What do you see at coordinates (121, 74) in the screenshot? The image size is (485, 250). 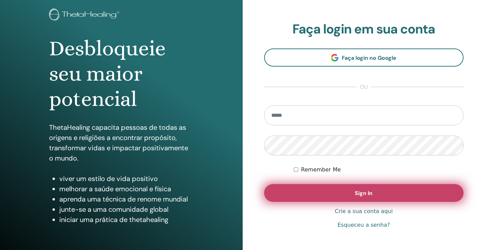 I see `h1: Desbloqueie seu maior potencial` at bounding box center [121, 74].